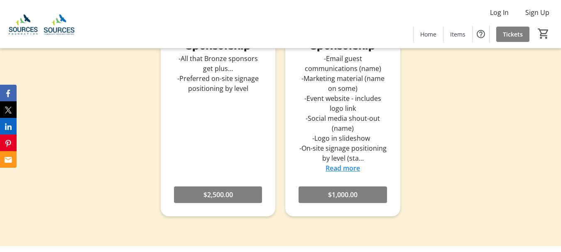  What do you see at coordinates (481, 34) in the screenshot?
I see `button: Help` at bounding box center [481, 34].